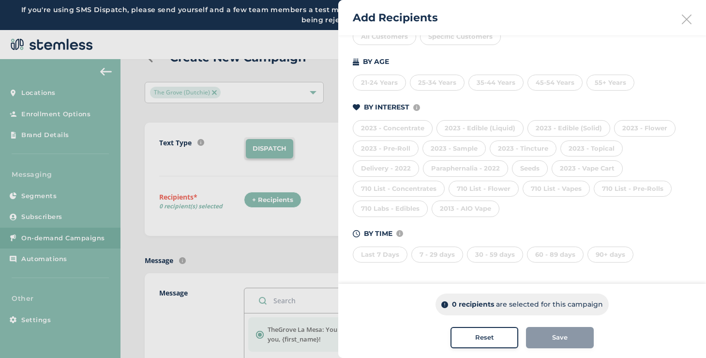 The image size is (706, 358). I want to click on div: 710 List - Vapes, so click(556, 189).